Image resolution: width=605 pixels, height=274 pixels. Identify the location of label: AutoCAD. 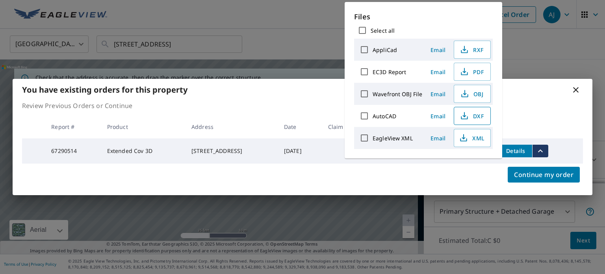
(384, 116).